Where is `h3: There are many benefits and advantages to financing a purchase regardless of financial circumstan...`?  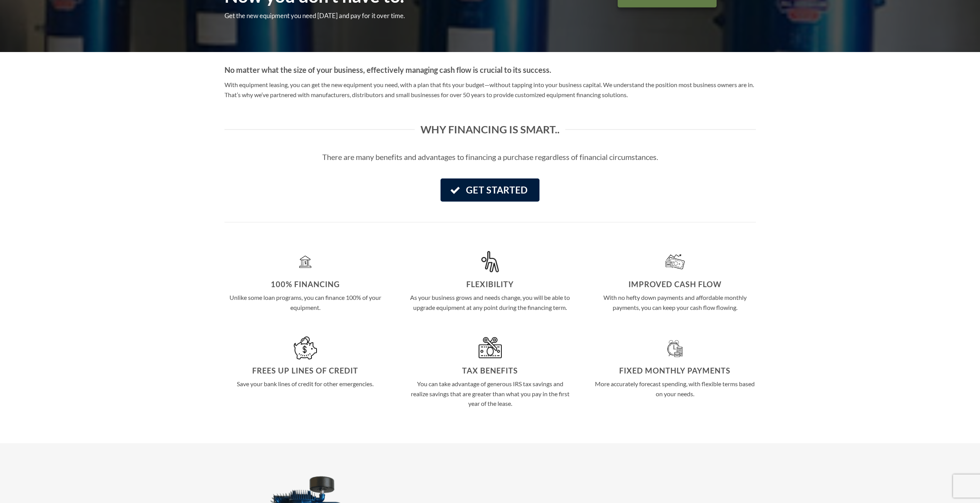
h3: There are many benefits and advantages to financing a purchase regardless of financial circumstan... is located at coordinates (490, 157).